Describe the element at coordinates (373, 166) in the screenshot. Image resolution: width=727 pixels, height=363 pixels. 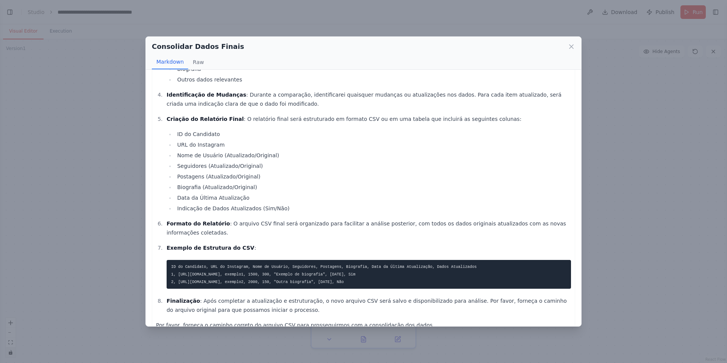
I see `li: Seguidores (Atualizado/Original)` at that location.